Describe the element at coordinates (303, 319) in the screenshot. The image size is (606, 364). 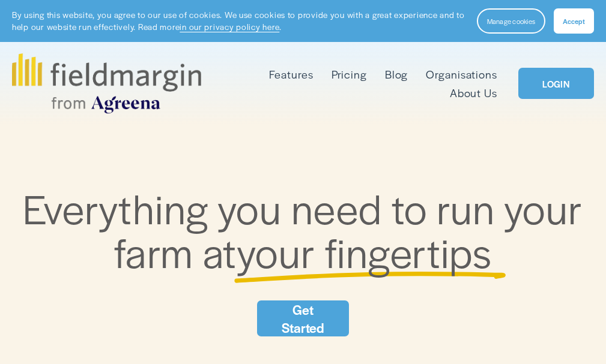
I see `a: Get Started` at that location.